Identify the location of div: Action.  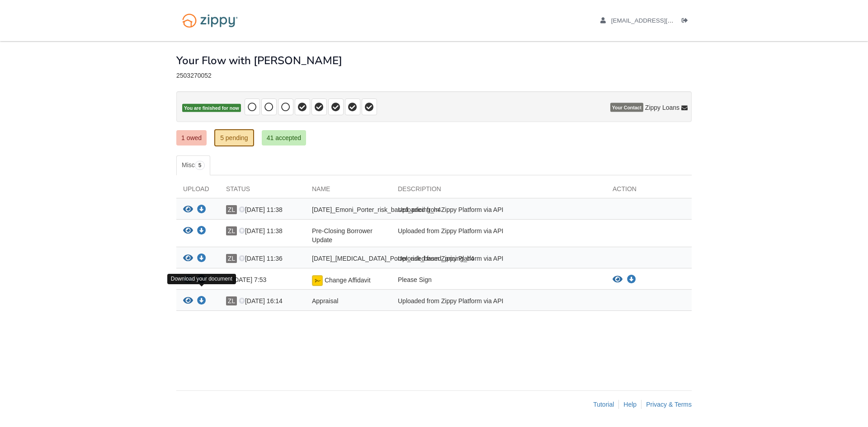
(649, 191).